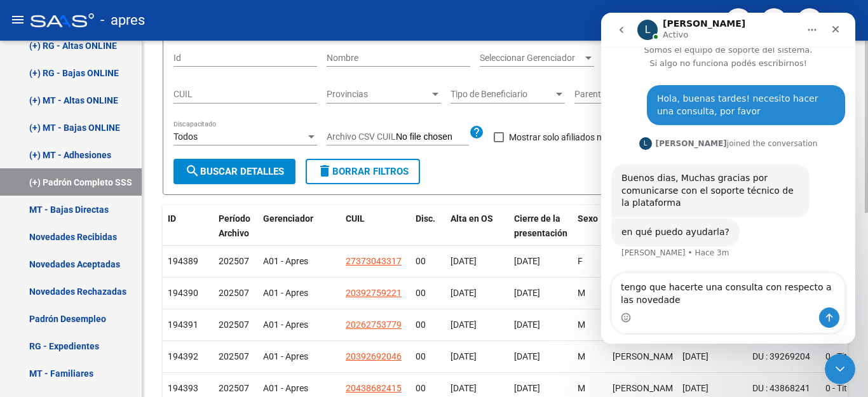 The image size is (868, 397). I want to click on button: Enviar un mensaje…, so click(228, 305).